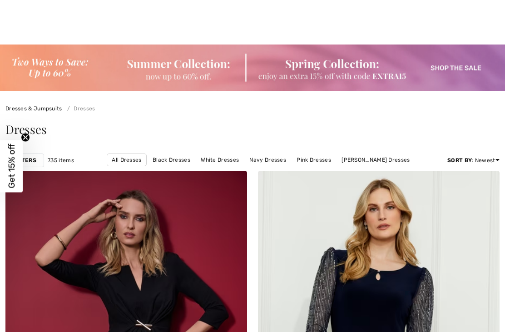  I want to click on a: Dresses & Jumpsuits, so click(34, 108).